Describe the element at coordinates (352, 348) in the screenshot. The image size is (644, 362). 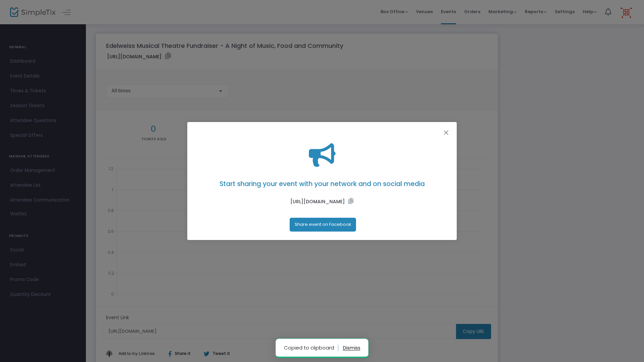
I see `button: dismiss` at that location.